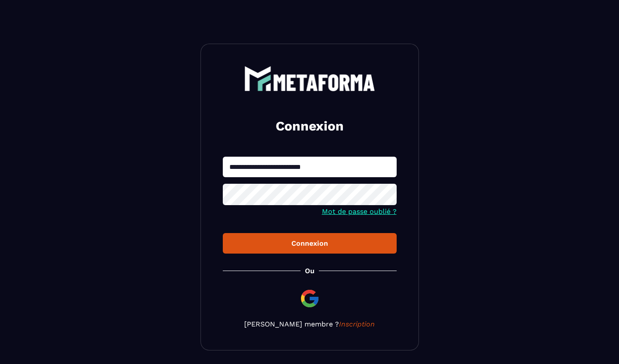 Image resolution: width=619 pixels, height=364 pixels. I want to click on a: Inscription, so click(357, 324).